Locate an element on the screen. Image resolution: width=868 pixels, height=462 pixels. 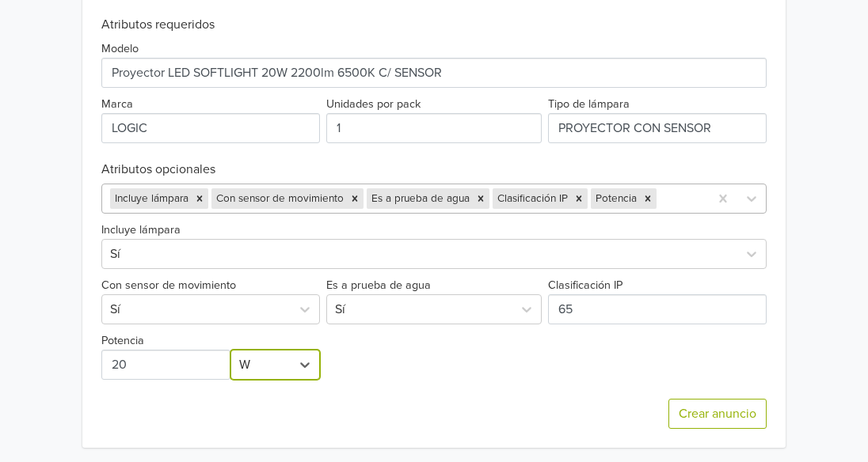
h6: Atributos requeridos is located at coordinates (434, 25).